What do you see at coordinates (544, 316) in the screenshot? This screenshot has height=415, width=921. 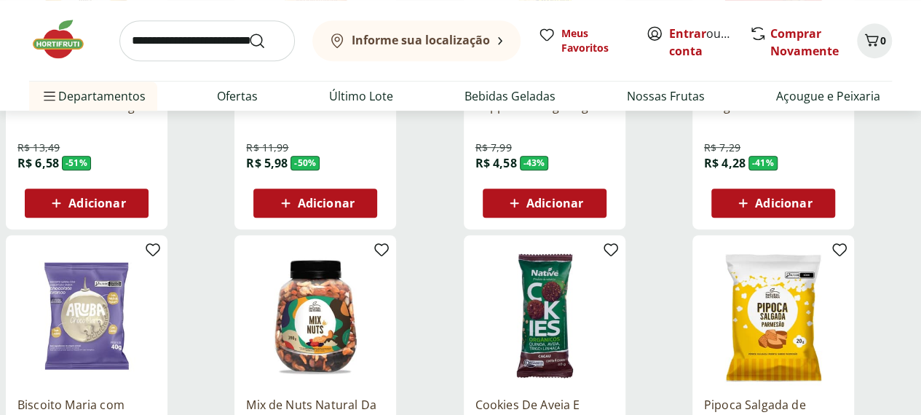 I see `img: Cookies De Aveia E Cacau Orgânico Native 40G` at bounding box center [544, 316].